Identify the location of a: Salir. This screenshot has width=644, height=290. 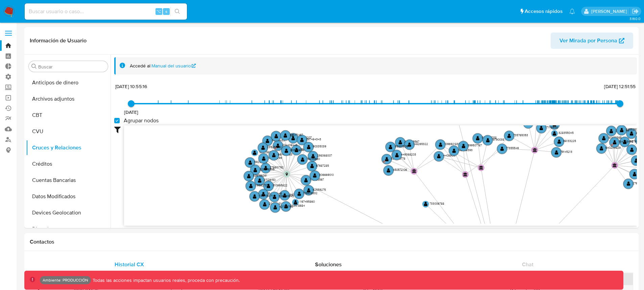
(636, 11).